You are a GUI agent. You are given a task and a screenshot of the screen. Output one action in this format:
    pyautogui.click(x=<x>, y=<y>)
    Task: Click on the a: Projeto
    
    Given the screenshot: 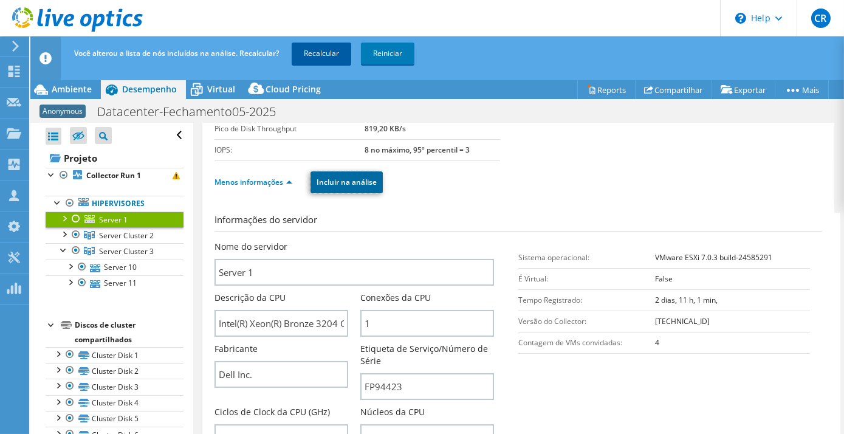 What is the action you would take?
    pyautogui.click(x=114, y=158)
    